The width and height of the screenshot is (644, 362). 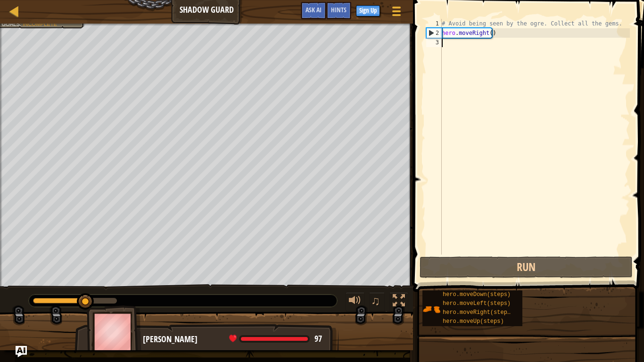 I want to click on img: thang_avatar_frame.png, so click(x=114, y=332).